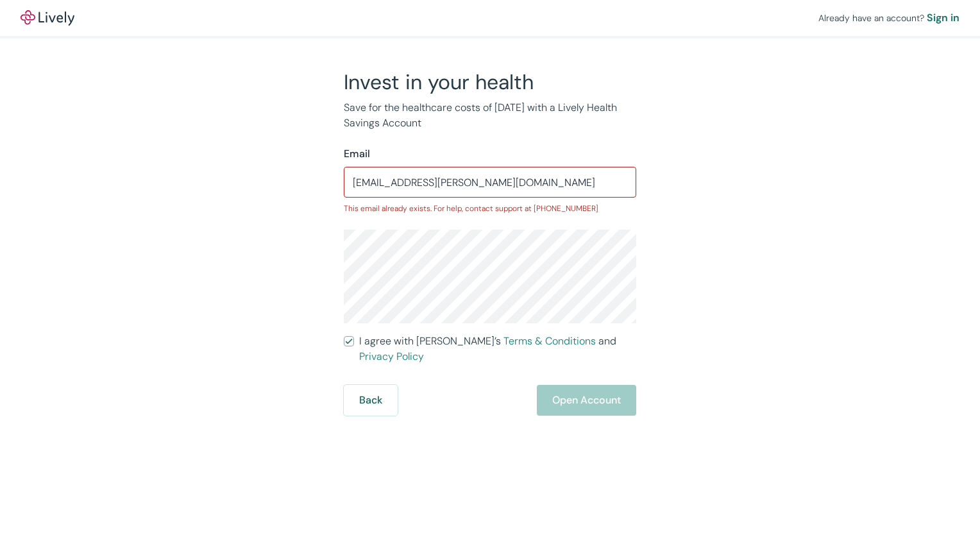 This screenshot has height=535, width=980. Describe the element at coordinates (48, 18) in the screenshot. I see `img: Lively` at that location.